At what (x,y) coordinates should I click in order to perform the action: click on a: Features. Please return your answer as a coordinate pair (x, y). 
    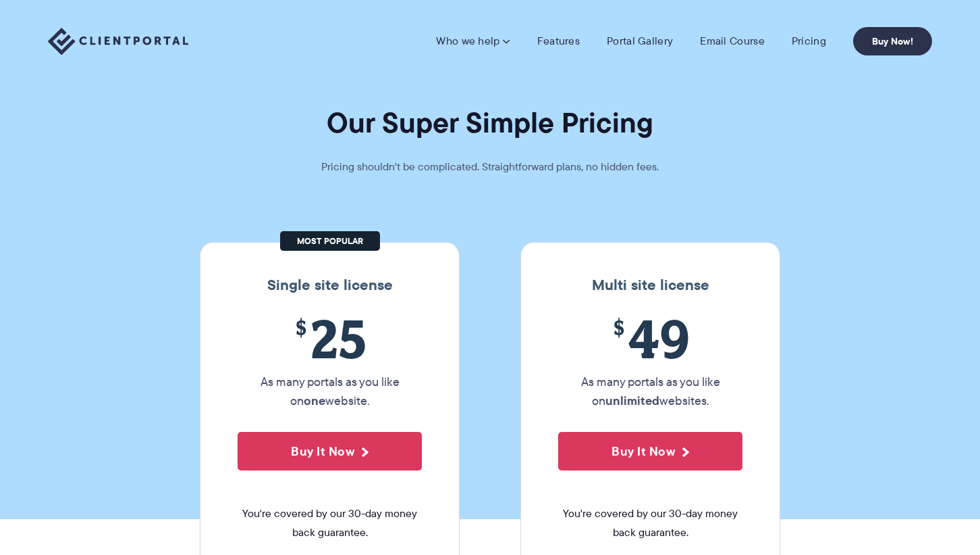
    Looking at the image, I should click on (558, 41).